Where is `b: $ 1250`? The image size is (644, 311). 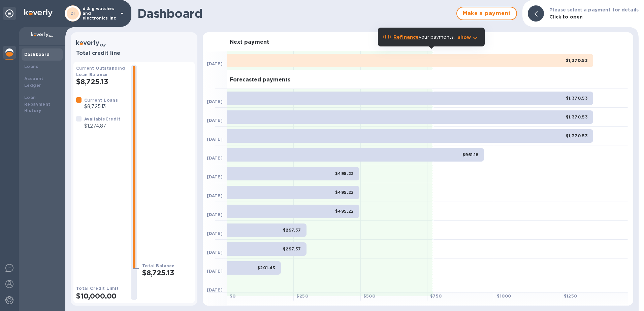 b: $ 1250 is located at coordinates (570, 296).